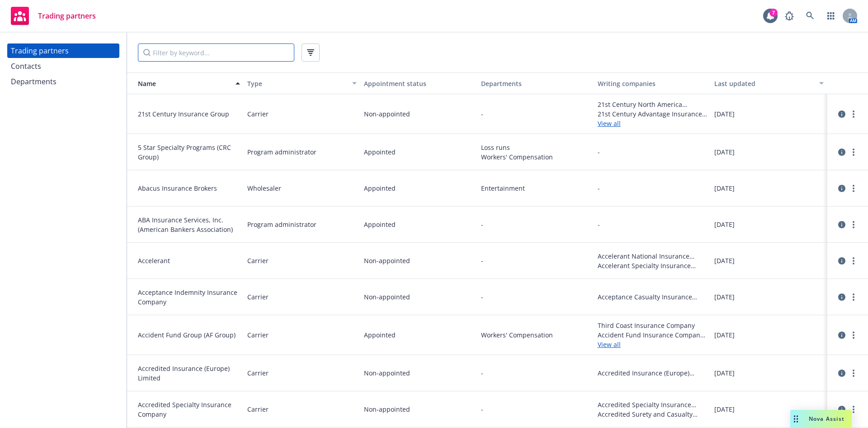 This screenshot has width=868, height=428. I want to click on div: Appointment status, so click(419, 83).